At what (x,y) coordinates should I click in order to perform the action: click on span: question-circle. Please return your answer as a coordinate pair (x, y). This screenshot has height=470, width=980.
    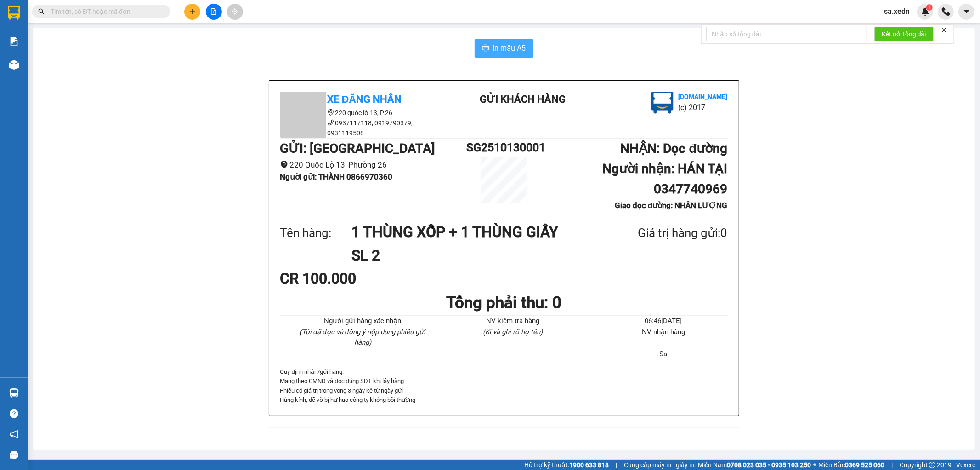
    Looking at the image, I should click on (14, 413).